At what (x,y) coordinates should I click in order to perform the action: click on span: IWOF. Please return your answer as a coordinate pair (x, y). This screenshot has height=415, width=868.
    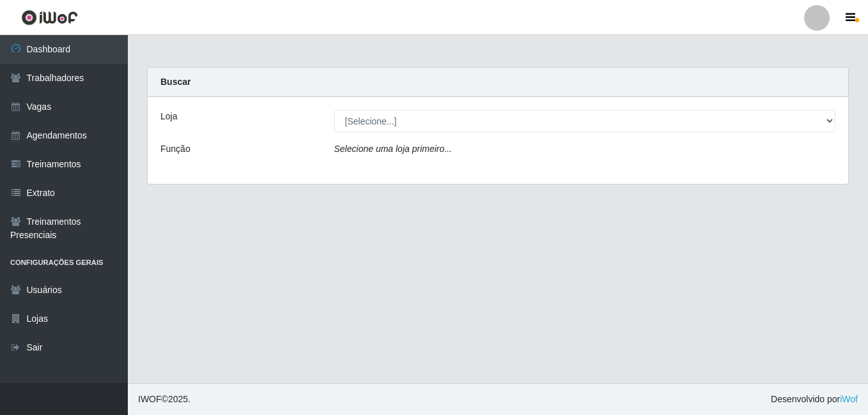
    Looking at the image, I should click on (150, 399).